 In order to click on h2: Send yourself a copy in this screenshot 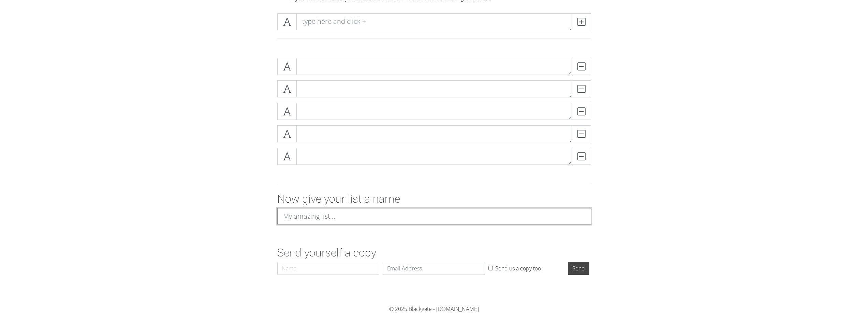, I will do `click(434, 253)`.